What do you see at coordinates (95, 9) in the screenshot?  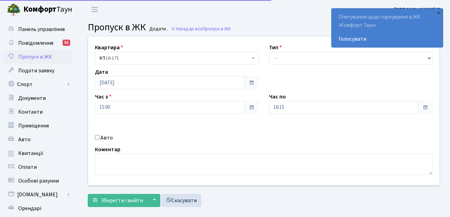 I see `button: Переключити навігацію` at bounding box center [95, 9].